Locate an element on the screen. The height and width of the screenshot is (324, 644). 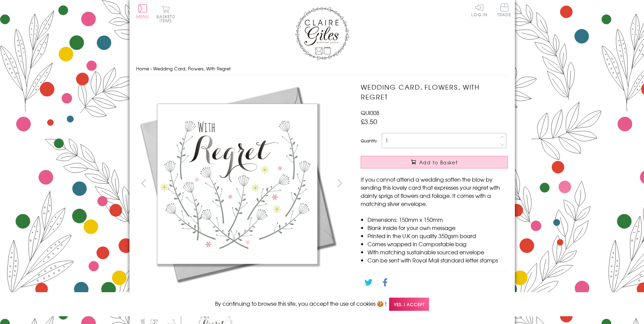
span: Menu is located at coordinates (143, 17).